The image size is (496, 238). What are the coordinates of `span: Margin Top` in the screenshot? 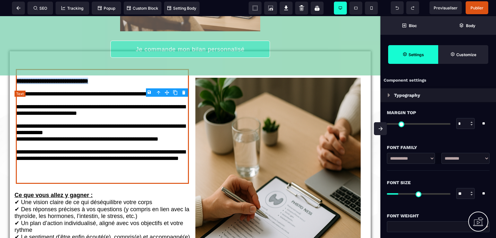 It's located at (402, 113).